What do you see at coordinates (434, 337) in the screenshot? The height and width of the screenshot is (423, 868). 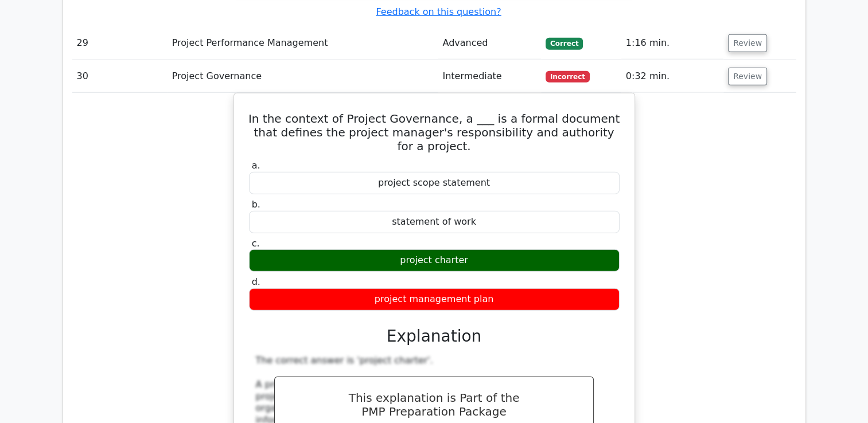 I see `h3: Explanation` at bounding box center [434, 337].